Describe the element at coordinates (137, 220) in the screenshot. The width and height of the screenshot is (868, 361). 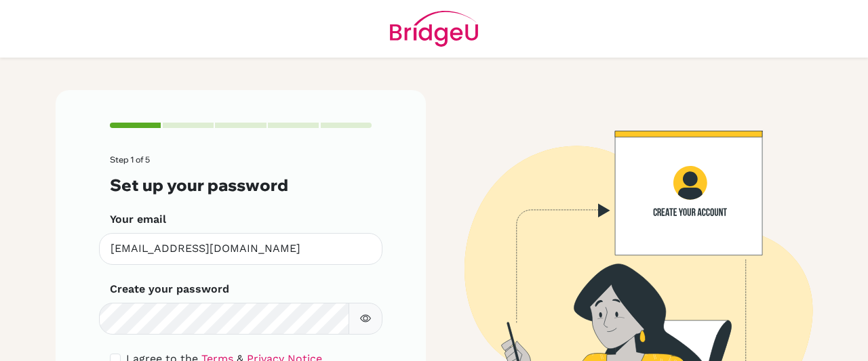
I see `label: Your email` at that location.